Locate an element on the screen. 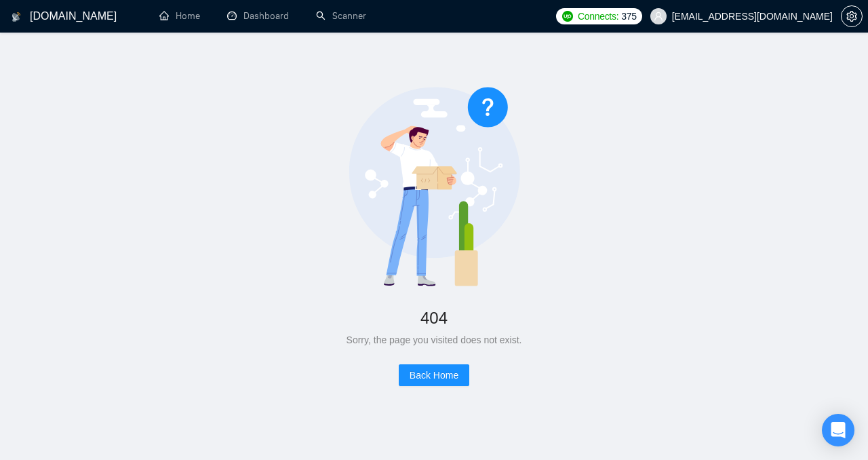 The width and height of the screenshot is (868, 460). span: Back Home is located at coordinates (434, 375).